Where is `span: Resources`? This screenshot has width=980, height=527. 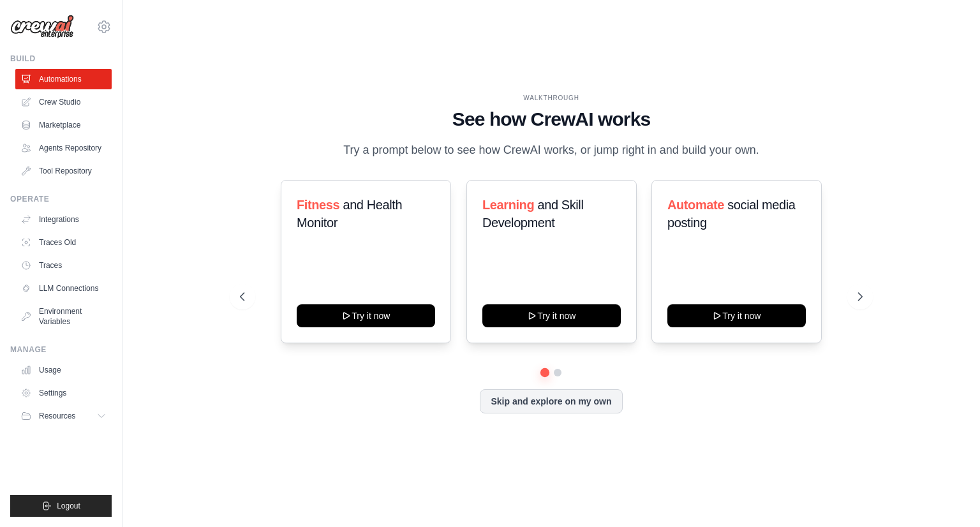 span: Resources is located at coordinates (57, 416).